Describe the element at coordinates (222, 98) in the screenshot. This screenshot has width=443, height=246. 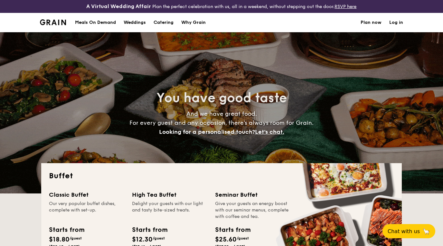
I see `span: You have good taste` at that location.